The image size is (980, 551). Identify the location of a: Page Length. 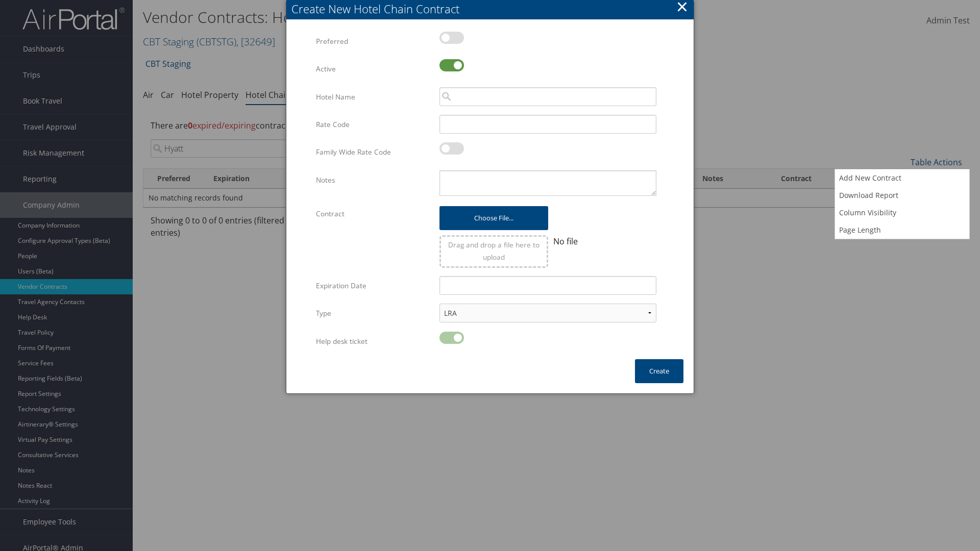
(902, 230).